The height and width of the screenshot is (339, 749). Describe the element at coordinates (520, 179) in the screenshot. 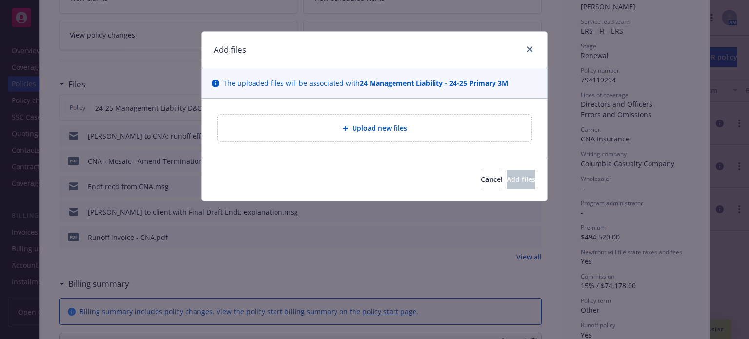

I see `button: Add files` at that location.